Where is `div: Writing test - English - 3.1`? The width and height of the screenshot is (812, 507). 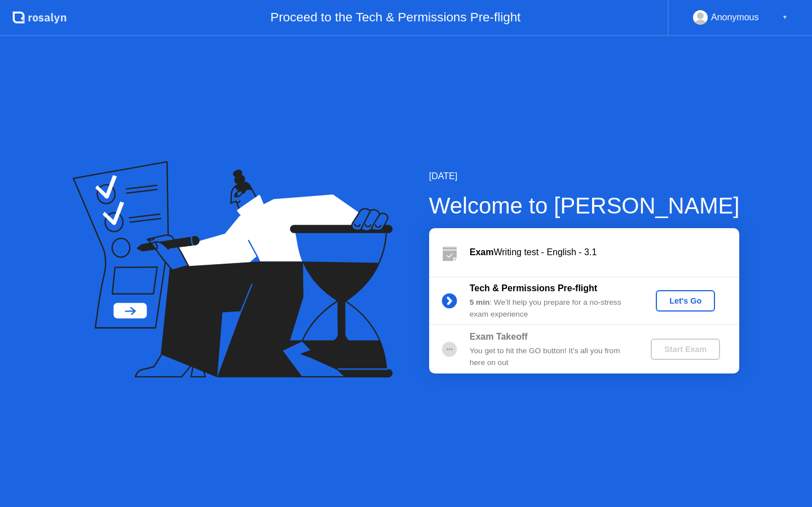
div: Writing test - English - 3.1 is located at coordinates (604, 253).